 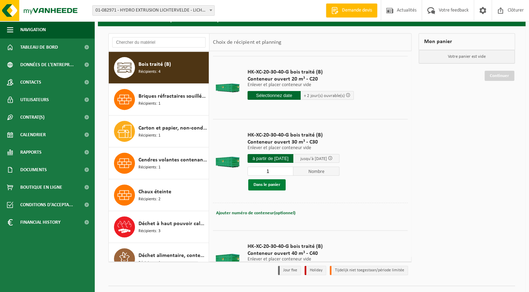 What do you see at coordinates (173, 223) in the screenshot?
I see `span: Déchet à haut pouvoir calorifique` at bounding box center [173, 223].